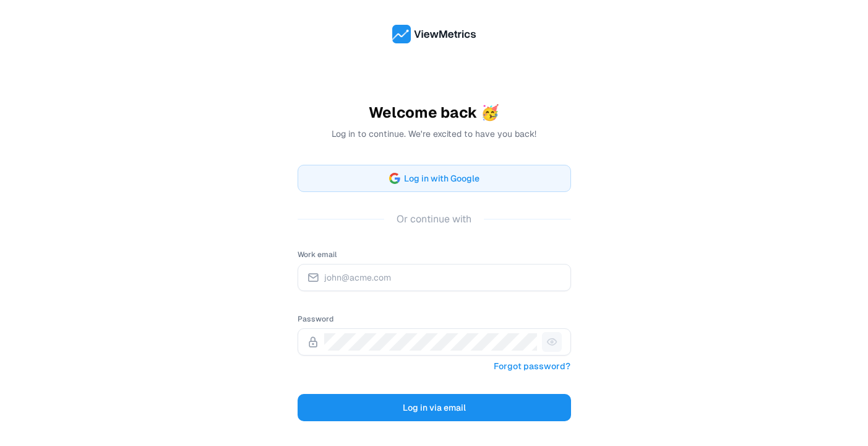 The height and width of the screenshot is (446, 868). What do you see at coordinates (434, 407) in the screenshot?
I see `button: Log in via email` at bounding box center [434, 407].